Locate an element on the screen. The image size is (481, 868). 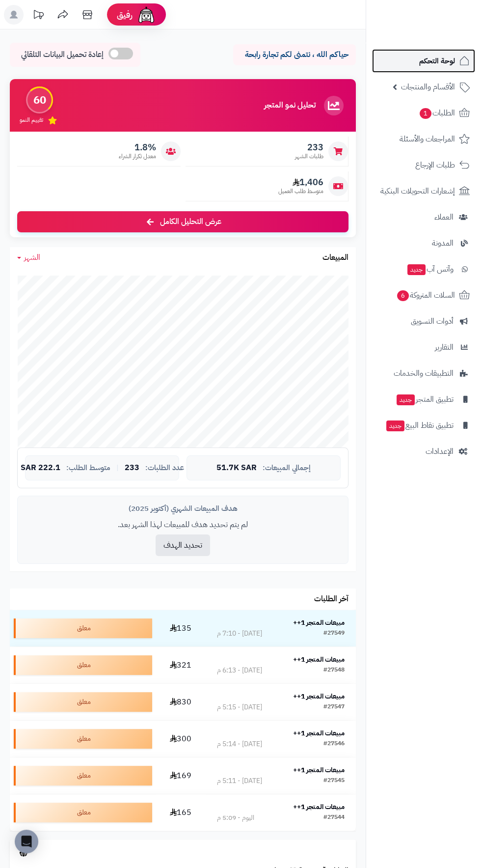
a: التطبيقات والخدمات is located at coordinates (424, 373).